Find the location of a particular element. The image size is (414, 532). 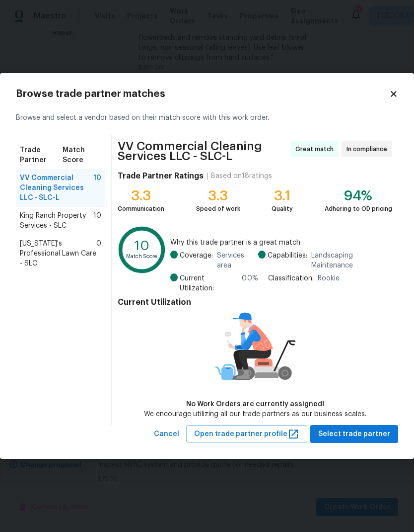

div: Quality is located at coordinates (282, 209).